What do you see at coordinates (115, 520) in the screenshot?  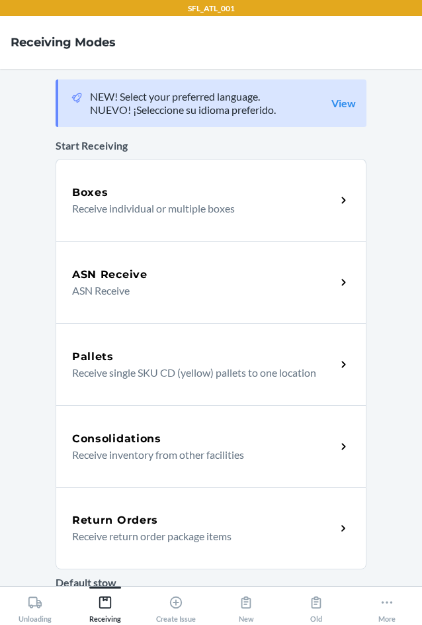 I see `h5: Return Orders` at bounding box center [115, 520].